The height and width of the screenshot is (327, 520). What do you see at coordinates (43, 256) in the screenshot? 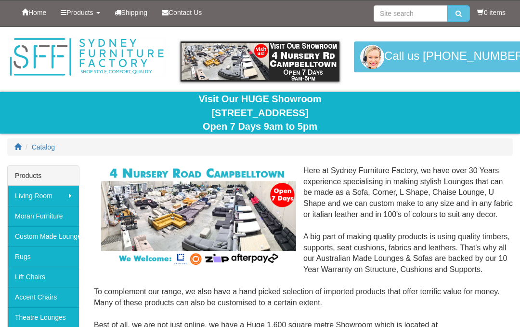
I see `a: Rugs` at bounding box center [43, 256].